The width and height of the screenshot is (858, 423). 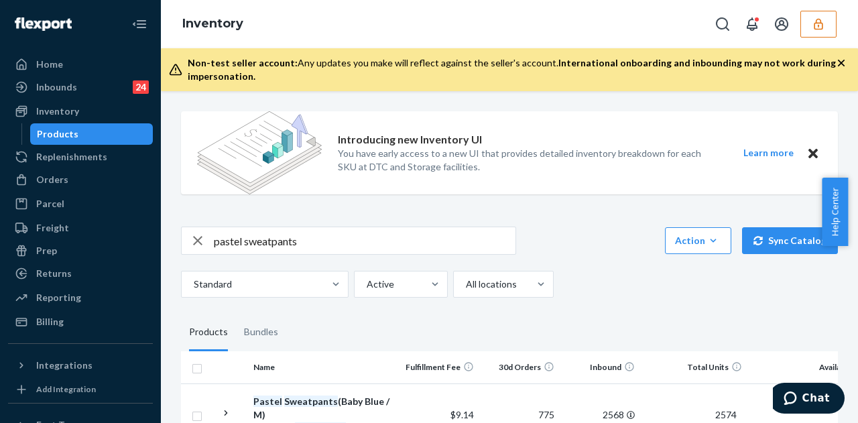 What do you see at coordinates (834, 212) in the screenshot?
I see `span: Help Center` at bounding box center [834, 212].